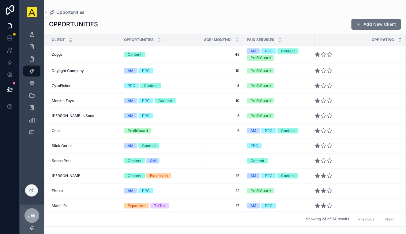 The height and width of the screenshot is (234, 406). Describe the element at coordinates (219, 131) in the screenshot. I see `a: 6` at that location.